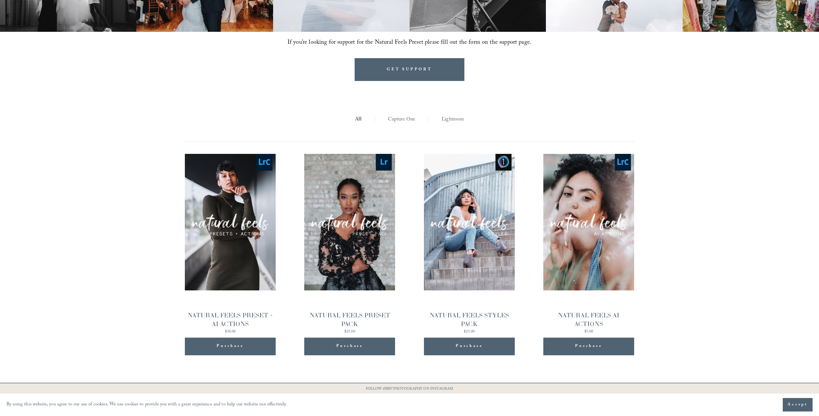 The height and width of the screenshot is (416, 819). I want to click on span: If you’re looking for support for the Natural Feels Preset please fill out the form on the suppor..., so click(410, 43).